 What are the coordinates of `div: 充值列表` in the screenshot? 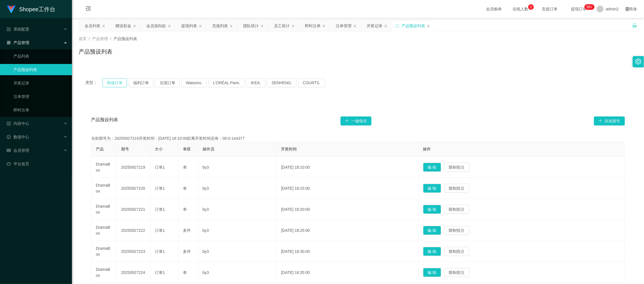 It's located at (220, 26).